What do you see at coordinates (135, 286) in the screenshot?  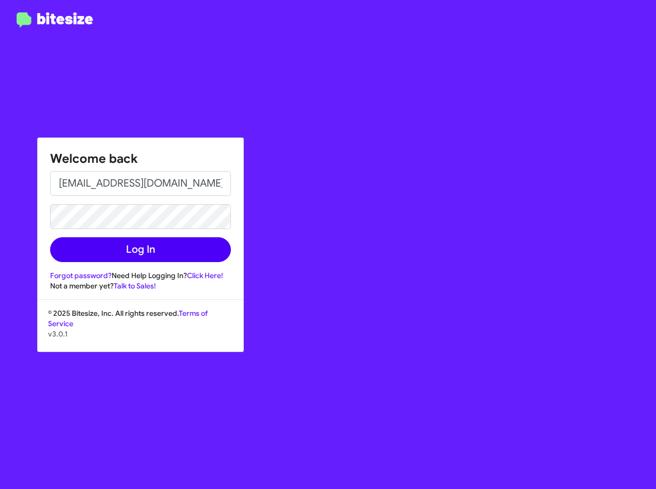 I see `a: Talk to Sales!` at bounding box center [135, 286].